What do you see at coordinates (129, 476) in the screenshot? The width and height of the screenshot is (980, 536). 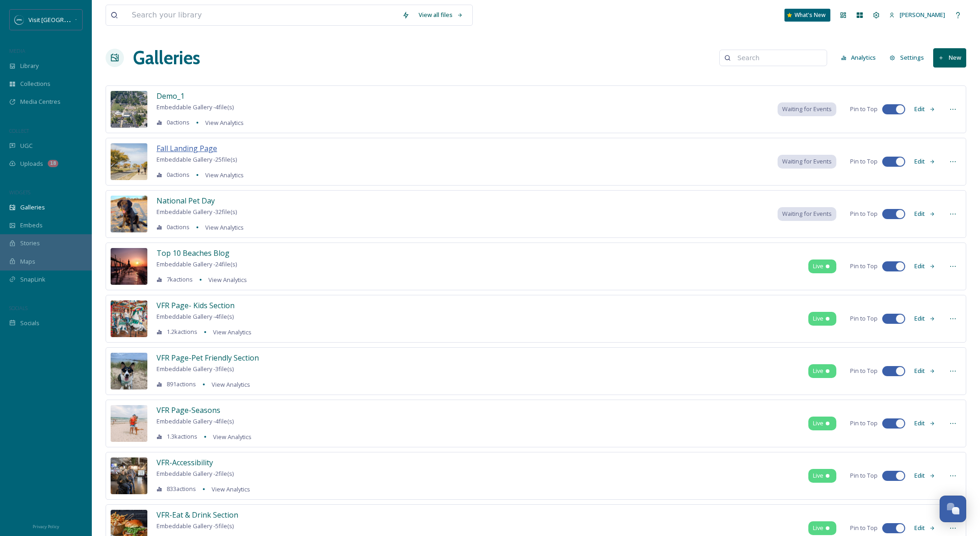 I see `img: 98ee3773-8dd4-4efd-b7ba-65584358343e.jpg` at bounding box center [129, 476].